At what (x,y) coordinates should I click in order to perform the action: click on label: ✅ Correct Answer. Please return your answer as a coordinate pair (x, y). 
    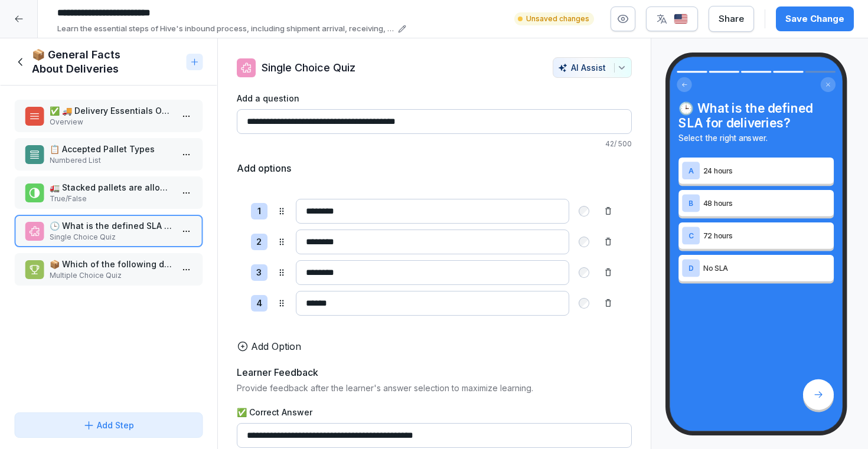
    Looking at the image, I should click on (434, 412).